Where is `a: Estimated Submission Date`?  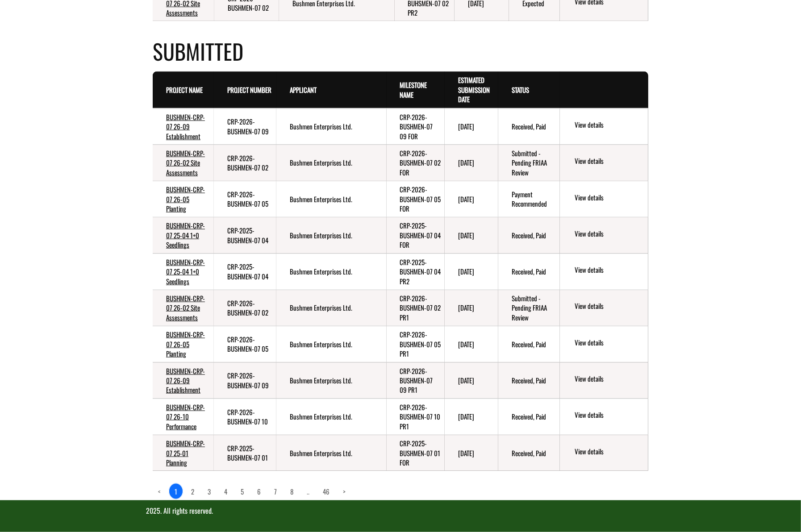
a: Estimated Submission Date is located at coordinates (474, 90).